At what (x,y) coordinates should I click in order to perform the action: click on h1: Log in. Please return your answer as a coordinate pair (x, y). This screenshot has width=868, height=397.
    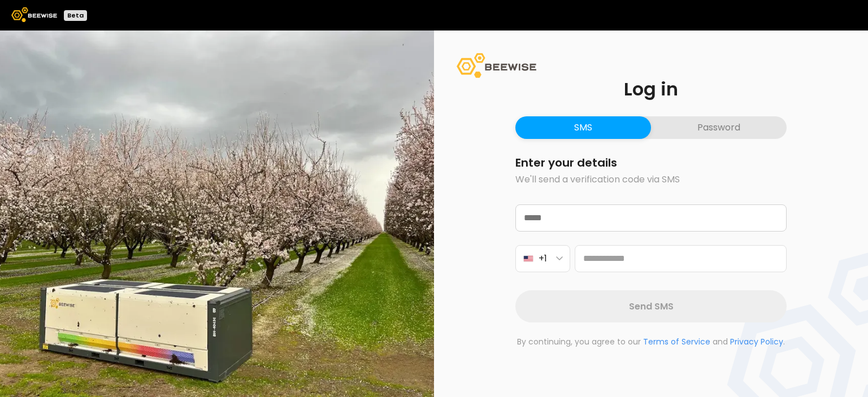
    Looking at the image, I should click on (651, 89).